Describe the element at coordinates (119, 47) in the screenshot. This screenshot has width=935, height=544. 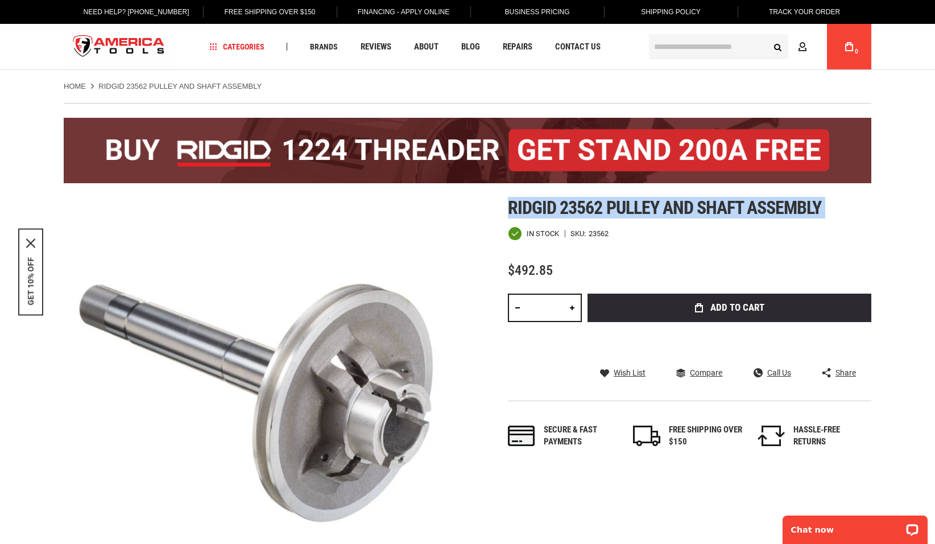
I see `img: America Tools` at that location.